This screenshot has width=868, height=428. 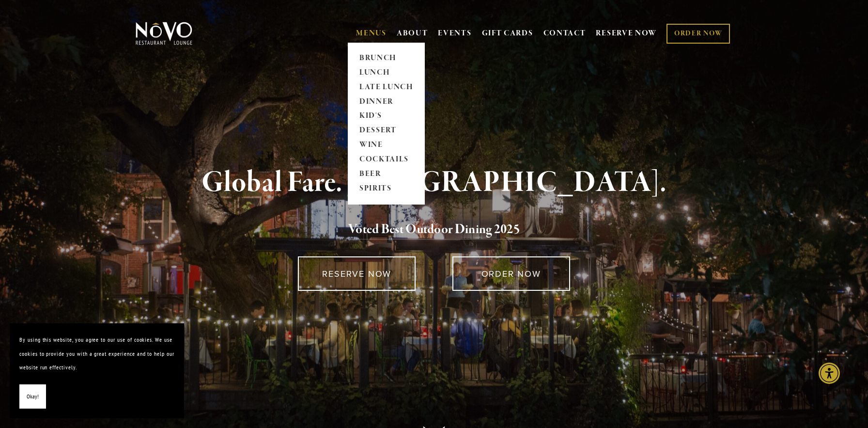 I want to click on a: COCKTAILS, so click(x=386, y=159).